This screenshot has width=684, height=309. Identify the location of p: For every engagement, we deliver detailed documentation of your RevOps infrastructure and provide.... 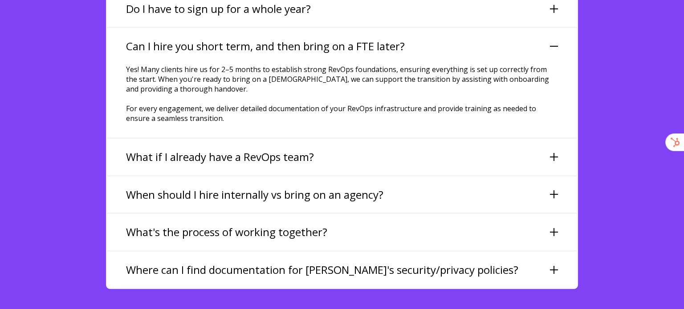
(342, 113).